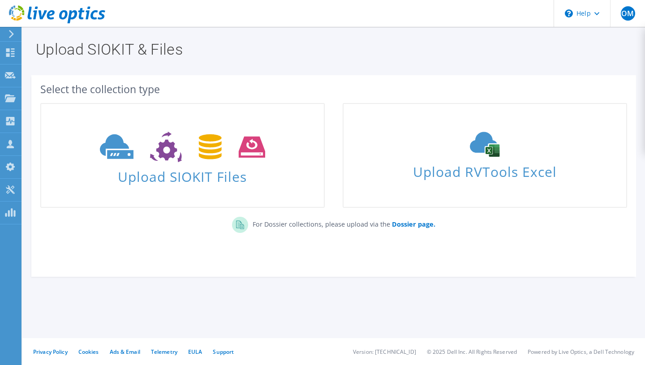 This screenshot has width=645, height=365. I want to click on a: Telemetry, so click(164, 352).